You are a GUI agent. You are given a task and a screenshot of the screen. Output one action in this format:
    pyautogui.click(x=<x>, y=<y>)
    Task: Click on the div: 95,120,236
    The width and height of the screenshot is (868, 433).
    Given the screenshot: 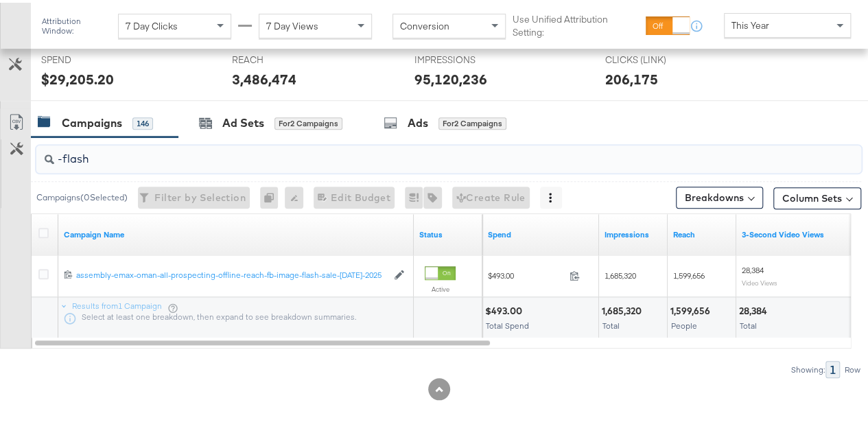 What is the action you would take?
    pyautogui.click(x=451, y=76)
    